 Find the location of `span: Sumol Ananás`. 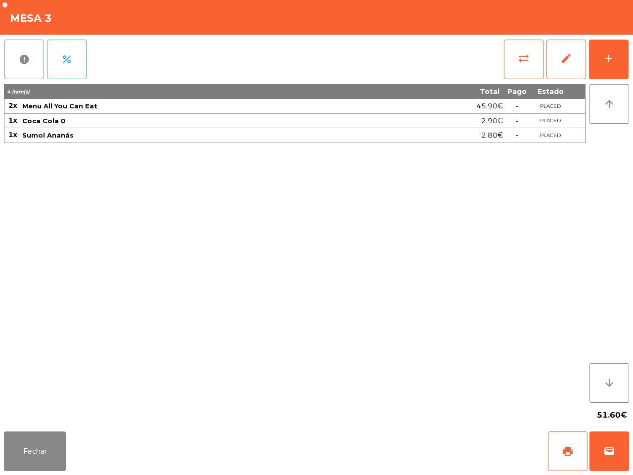

span: Sumol Ananás is located at coordinates (48, 135).